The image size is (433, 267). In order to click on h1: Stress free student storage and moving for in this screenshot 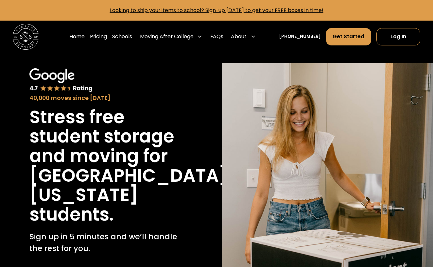, I will do `click(105, 137)`.